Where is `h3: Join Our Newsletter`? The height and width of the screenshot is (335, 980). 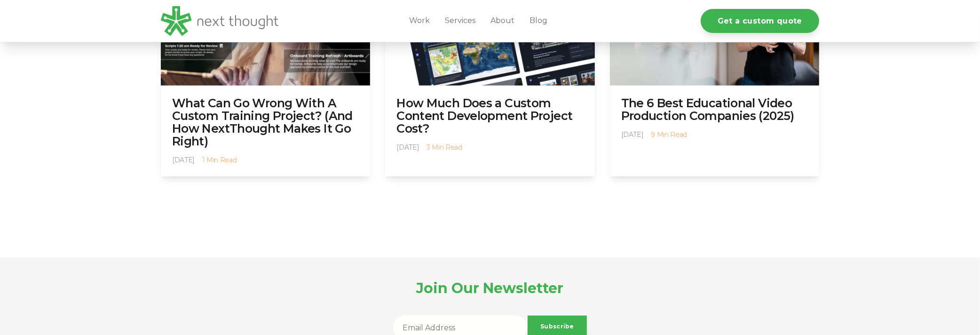 h3: Join Our Newsletter is located at coordinates (490, 288).